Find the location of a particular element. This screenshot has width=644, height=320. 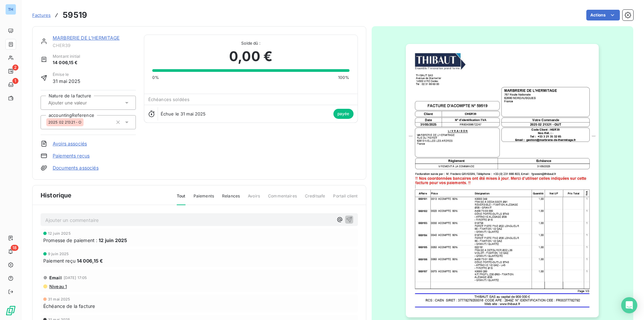

span: payée is located at coordinates (343, 114).